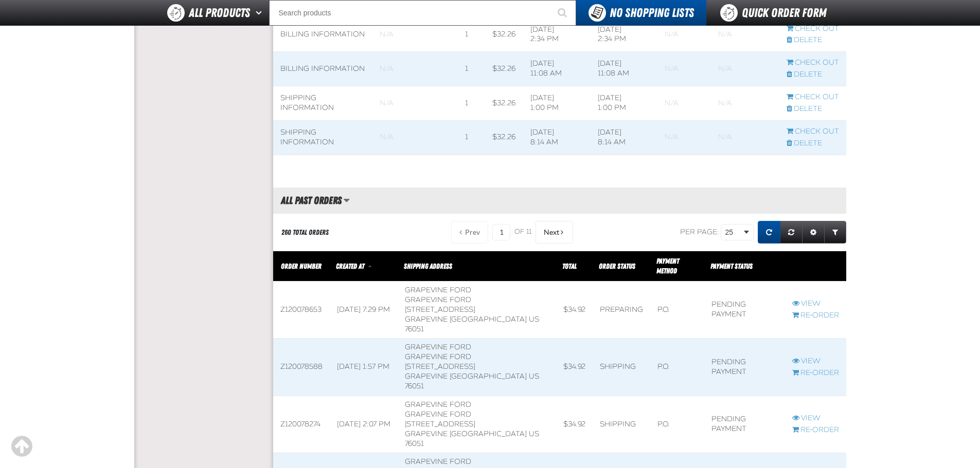 This screenshot has width=980, height=468. What do you see at coordinates (346, 201) in the screenshot?
I see `button: Manage grid views. Current view is All Past Orders` at bounding box center [346, 201].